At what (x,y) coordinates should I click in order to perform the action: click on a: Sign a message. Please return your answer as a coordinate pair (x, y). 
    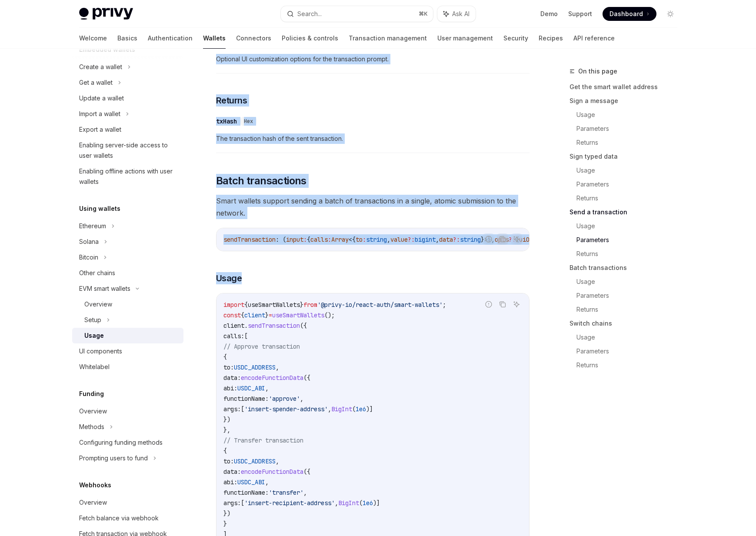
    Looking at the image, I should click on (627, 101).